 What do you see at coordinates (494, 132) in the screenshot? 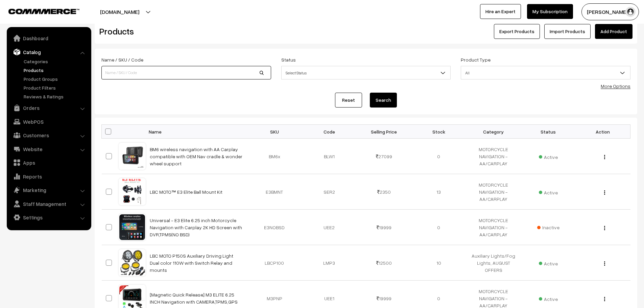
I see `th: Category` at bounding box center [494, 132].